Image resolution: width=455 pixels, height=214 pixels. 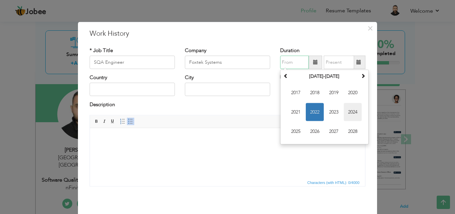 I want to click on span: 2022, so click(x=315, y=112).